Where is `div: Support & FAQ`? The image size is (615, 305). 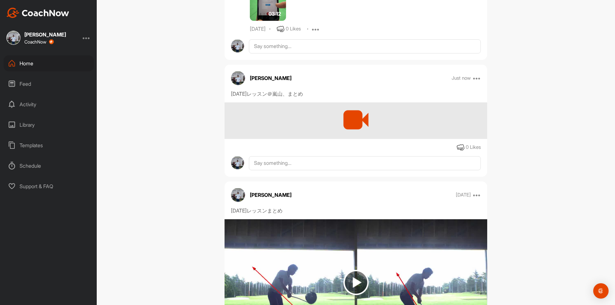
div: Support & FAQ is located at coordinates (49, 187).